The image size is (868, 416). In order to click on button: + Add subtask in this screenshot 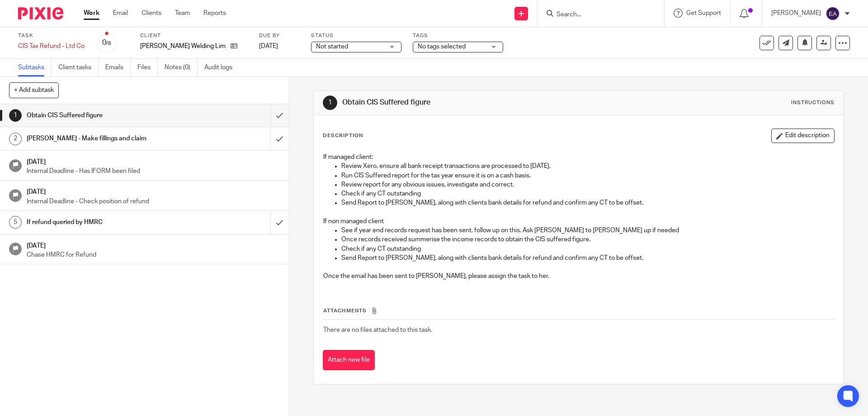, I will do `click(34, 90)`.